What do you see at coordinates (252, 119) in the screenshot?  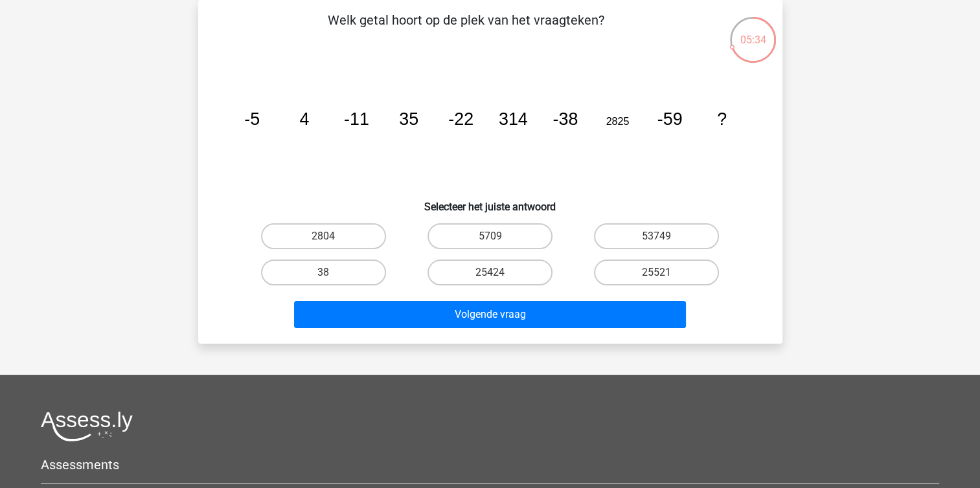 I see `tspan: -5` at bounding box center [252, 119].